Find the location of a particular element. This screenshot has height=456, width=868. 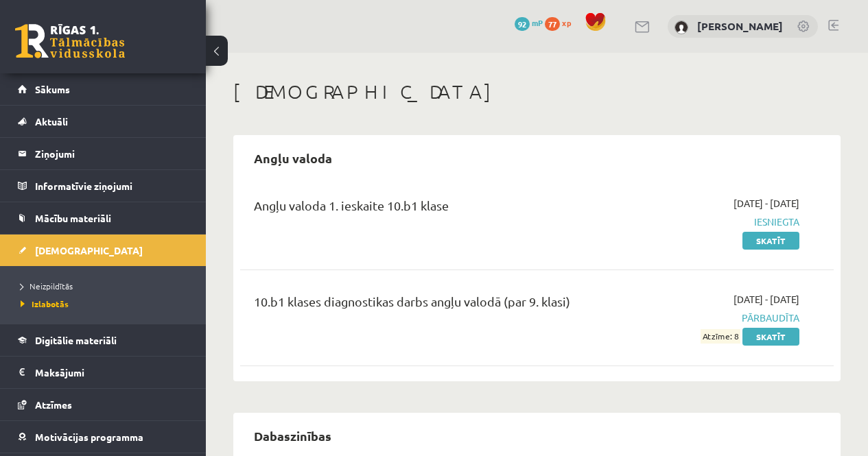

span: 92 is located at coordinates (522, 24).